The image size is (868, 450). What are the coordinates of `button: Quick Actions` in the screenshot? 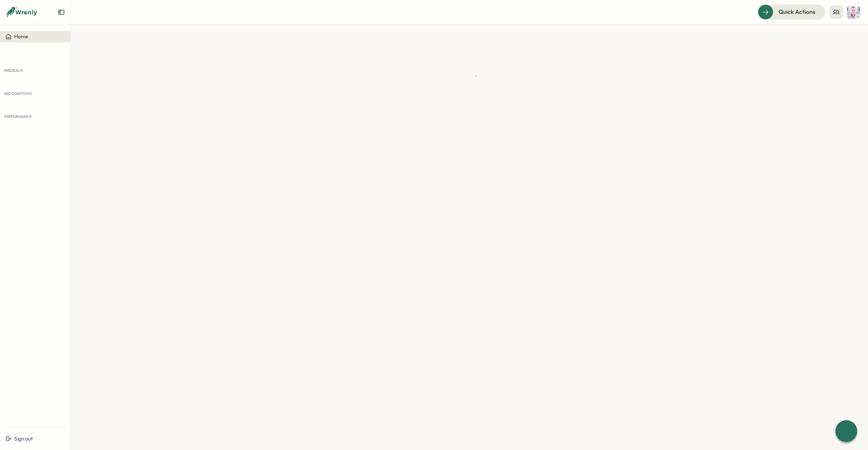 It's located at (791, 12).